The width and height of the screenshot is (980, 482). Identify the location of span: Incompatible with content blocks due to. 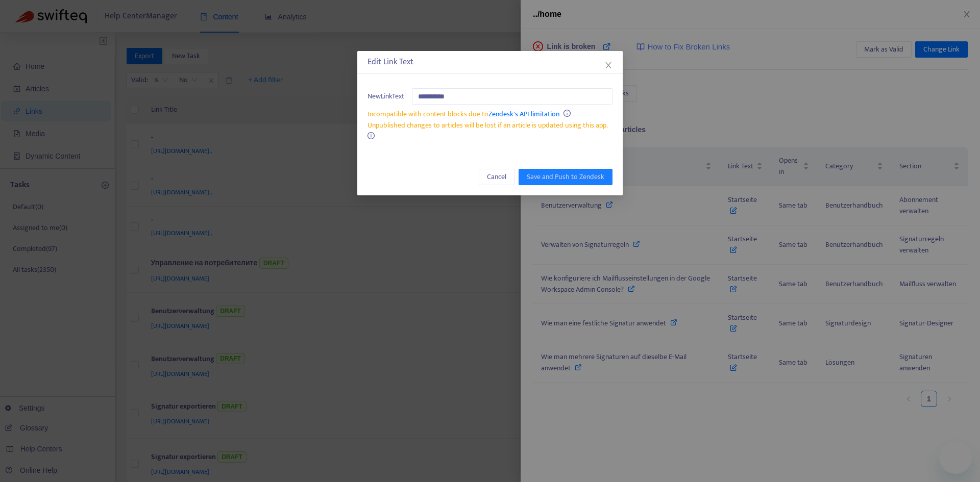
(463, 114).